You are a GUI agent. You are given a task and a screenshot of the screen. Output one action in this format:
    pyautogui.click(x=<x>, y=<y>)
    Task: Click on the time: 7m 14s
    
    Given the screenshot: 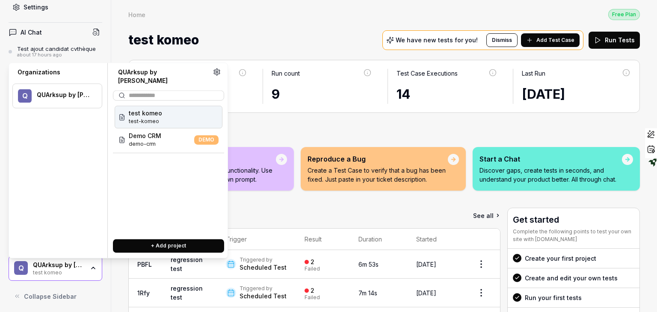 What is the action you would take?
    pyautogui.click(x=368, y=293)
    